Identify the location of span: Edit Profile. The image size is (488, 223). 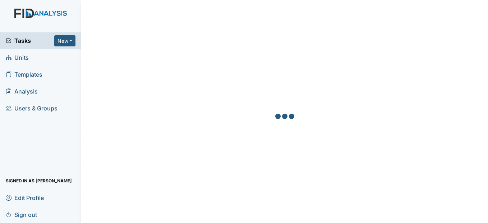
(25, 197).